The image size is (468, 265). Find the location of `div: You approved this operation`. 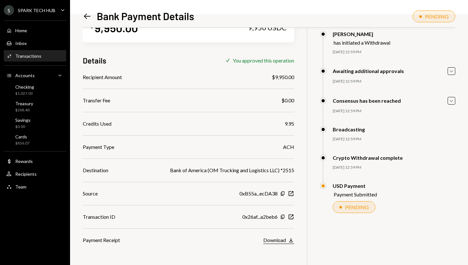

div: You approved this operation is located at coordinates (264, 60).